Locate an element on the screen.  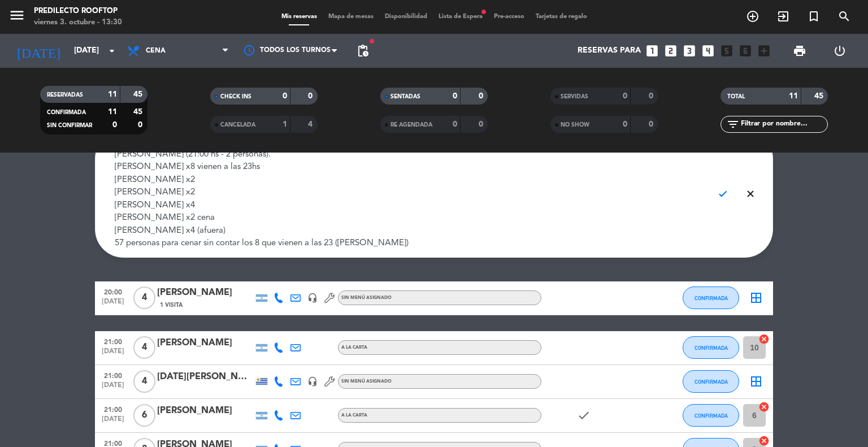
span: RESERVADAS is located at coordinates (65, 95).